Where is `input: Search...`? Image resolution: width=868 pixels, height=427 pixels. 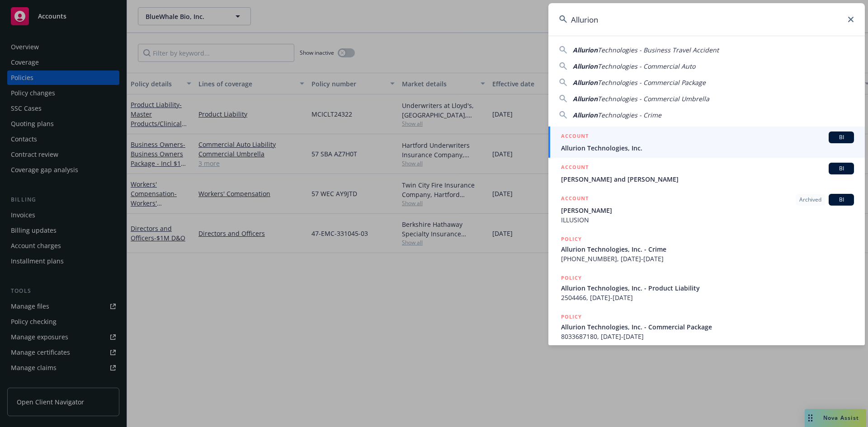 input: Search... is located at coordinates (707, 20).